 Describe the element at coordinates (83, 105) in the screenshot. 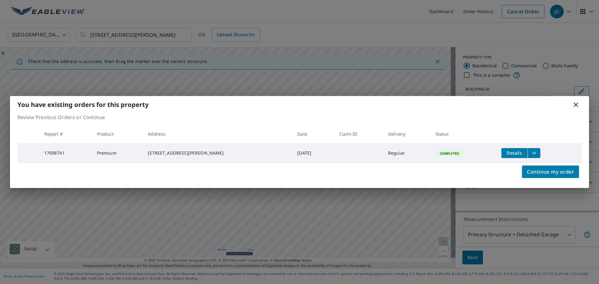

I see `b: You have existing orders for this property` at that location.